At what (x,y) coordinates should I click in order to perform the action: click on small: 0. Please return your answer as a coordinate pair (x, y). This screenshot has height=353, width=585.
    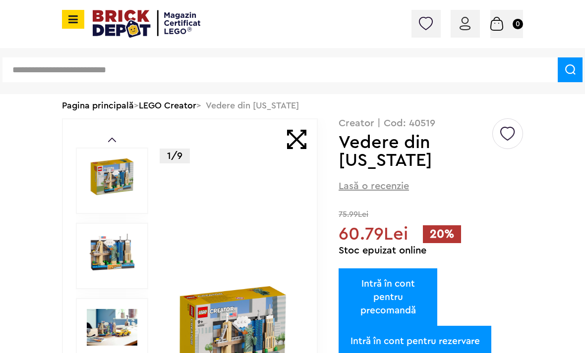
    Looking at the image, I should click on (517, 24).